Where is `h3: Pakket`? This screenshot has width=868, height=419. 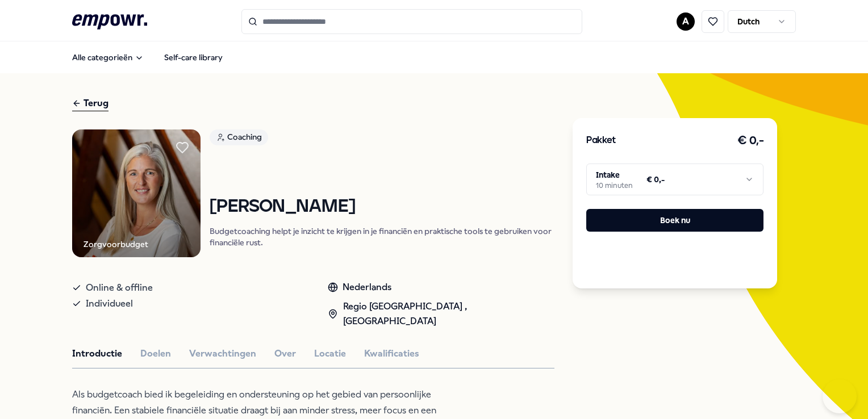
h3: Pakket is located at coordinates (601, 141).